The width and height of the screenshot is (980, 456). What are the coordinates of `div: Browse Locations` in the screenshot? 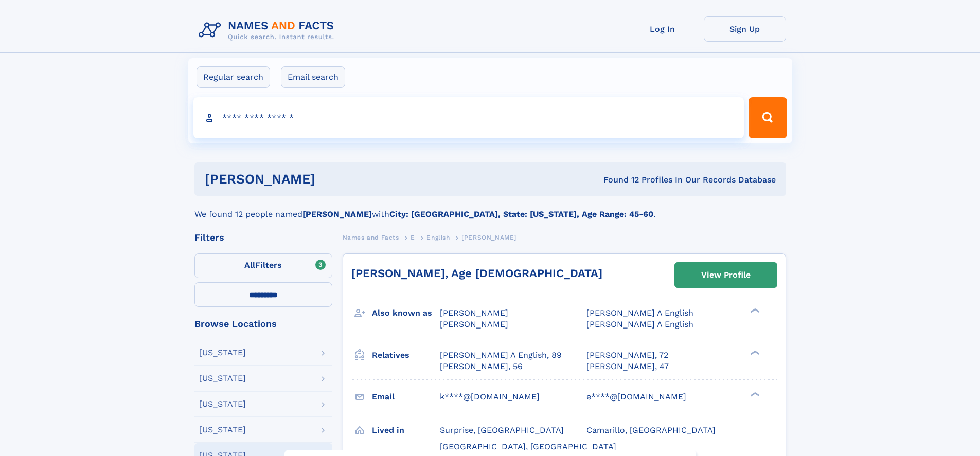 It's located at (263, 324).